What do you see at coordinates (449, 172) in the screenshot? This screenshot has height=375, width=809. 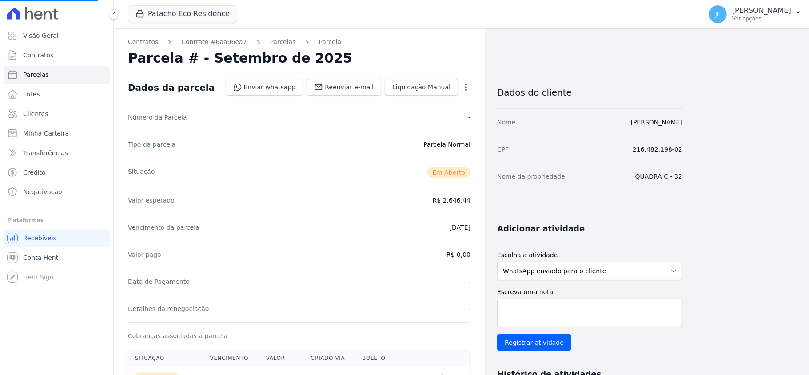 I see `span: Em Aberto` at bounding box center [449, 172].